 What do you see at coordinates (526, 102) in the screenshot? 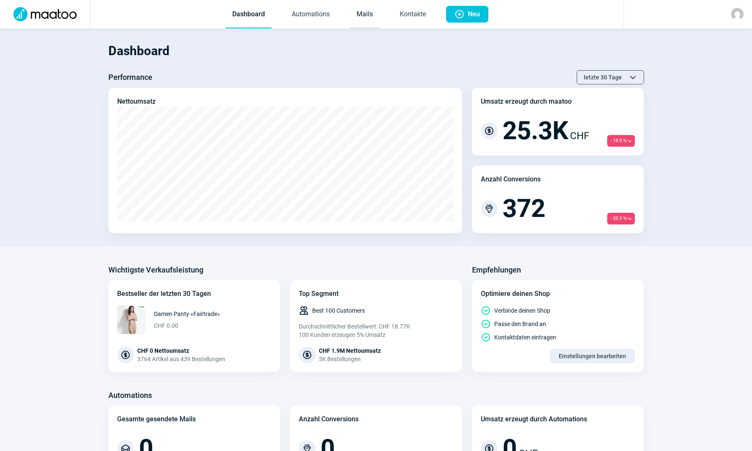
I see `div: Umsatz erzeugt durch maatoo` at bounding box center [526, 102].